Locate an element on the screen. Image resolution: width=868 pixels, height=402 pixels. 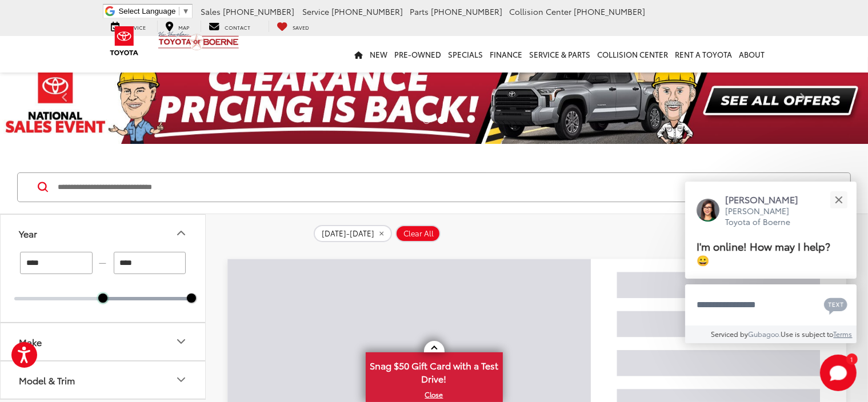
img: Toyota is located at coordinates (124, 41).